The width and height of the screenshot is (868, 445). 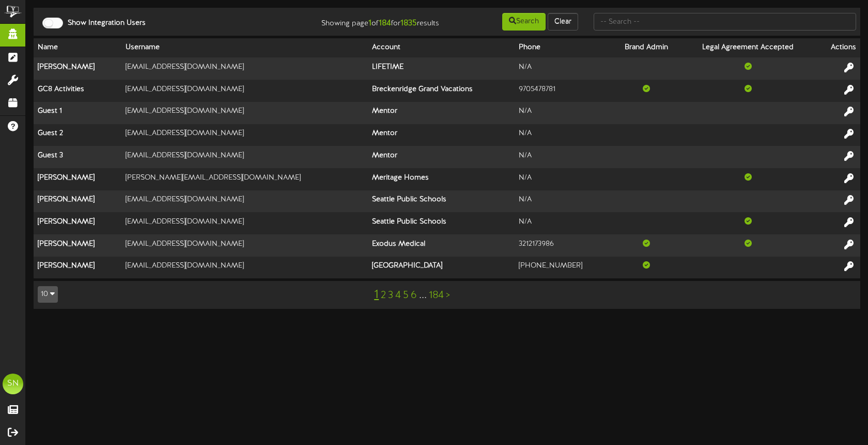 I want to click on th: Exodus Medical, so click(x=442, y=245).